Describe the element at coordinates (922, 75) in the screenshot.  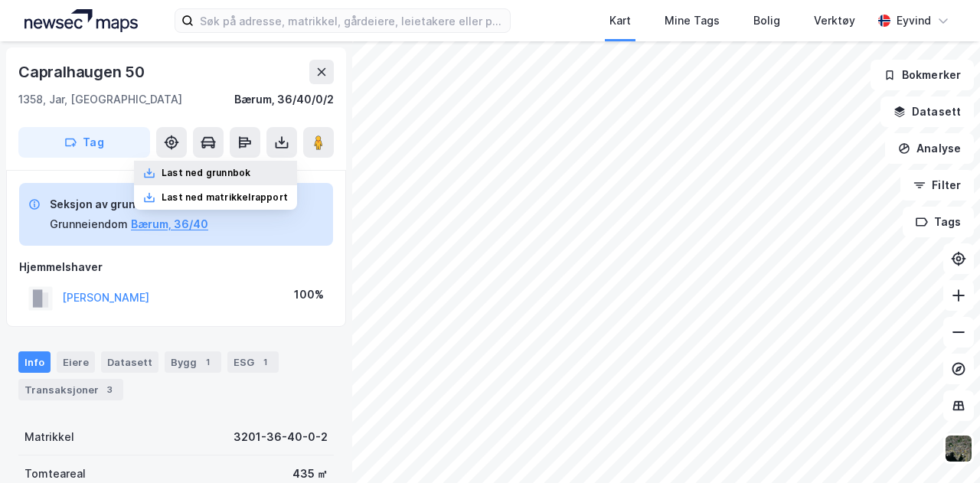
I see `button: Bokmerker` at that location.